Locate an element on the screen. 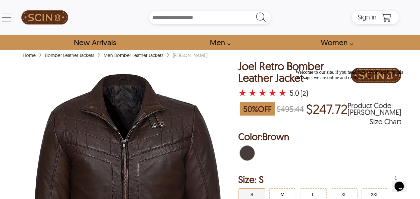 This screenshot has width=420, height=199. div: Brand Logo PDP Image is located at coordinates (376, 76).